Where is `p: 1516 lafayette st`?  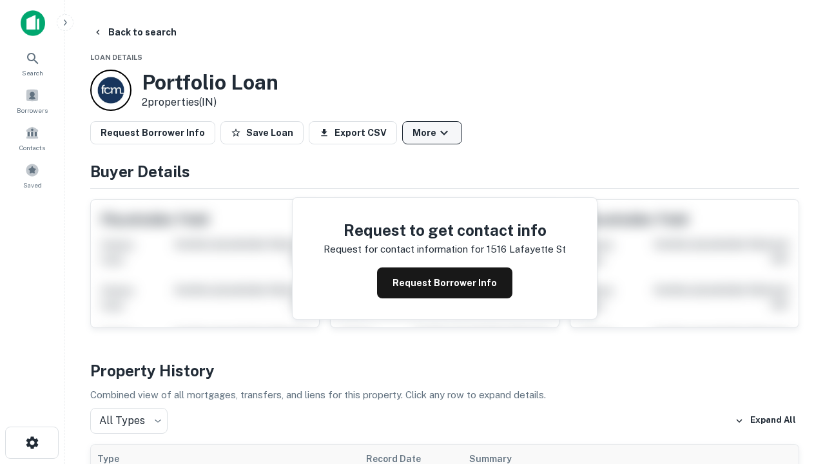 p: 1516 lafayette st is located at coordinates (526, 250).